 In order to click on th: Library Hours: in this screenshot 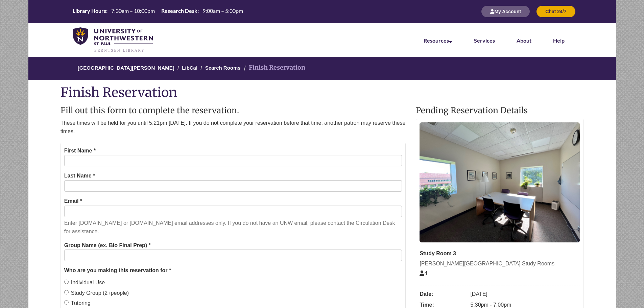, I will do `click(89, 11)`.